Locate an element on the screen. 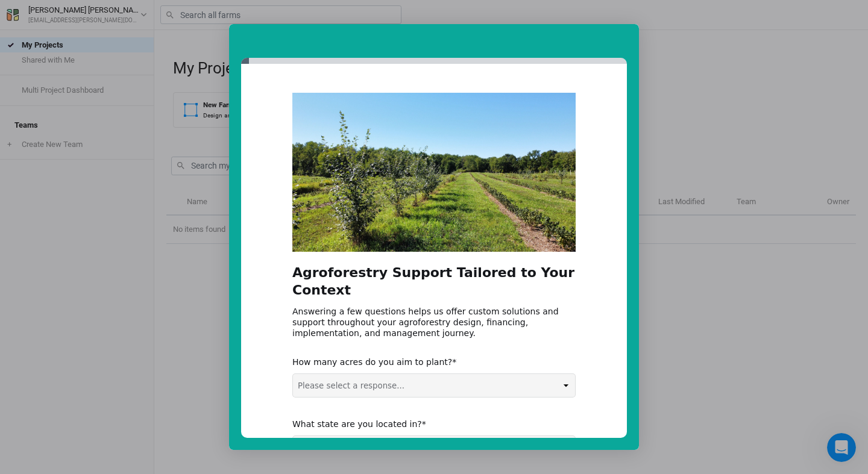 This screenshot has width=868, height=474. div: How many acres do you aim to plant? is located at coordinates (425, 362).